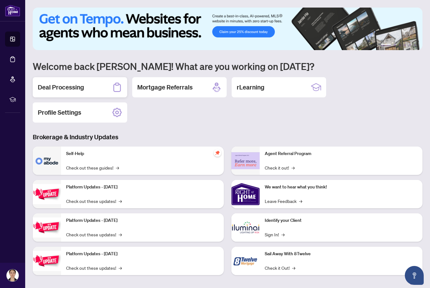 Image resolution: width=430 pixels, height=288 pixels. I want to click on img: Identify your Client, so click(245, 227).